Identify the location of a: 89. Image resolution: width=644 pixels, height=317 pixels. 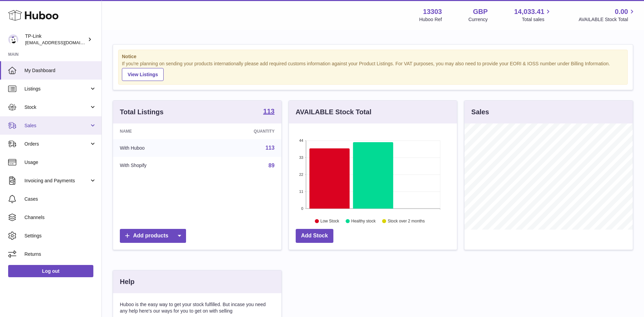
(272, 165).